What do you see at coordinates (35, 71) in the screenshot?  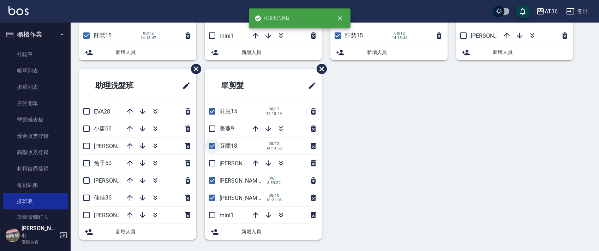 I see `a: 帳單列表` at bounding box center [35, 71].